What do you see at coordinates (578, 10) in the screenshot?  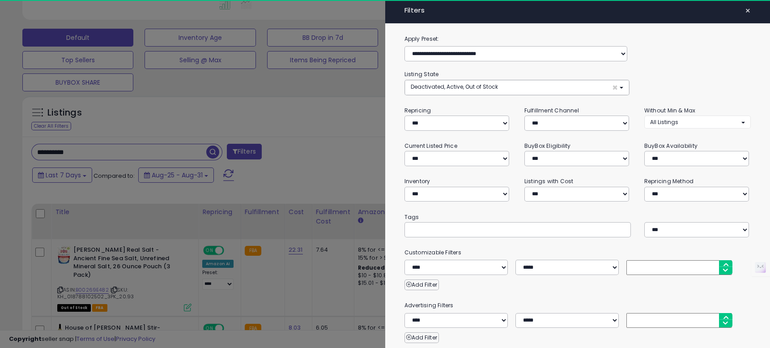 I see `h4: Filters` at bounding box center [578, 10].